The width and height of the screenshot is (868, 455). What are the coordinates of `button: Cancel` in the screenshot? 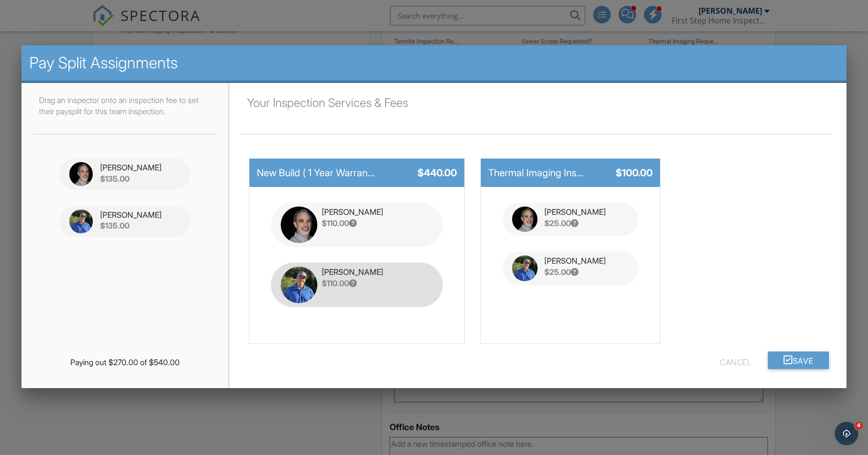 It's located at (735, 360).